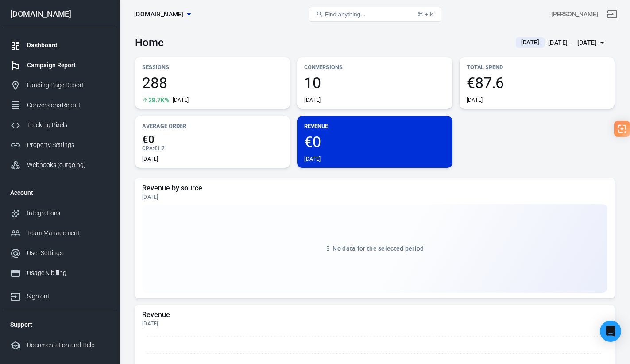  I want to click on p: Revenue, so click(374, 125).